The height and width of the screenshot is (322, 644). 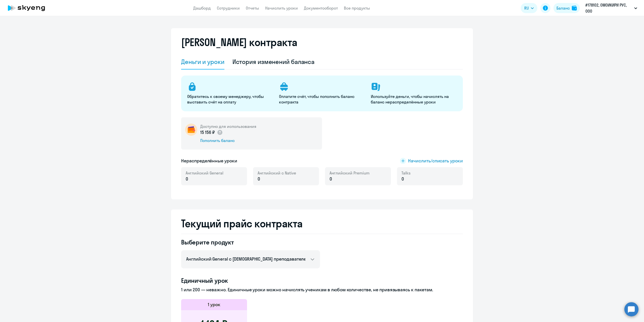 What do you see at coordinates (252, 8) in the screenshot?
I see `a: Отчеты` at bounding box center [252, 8].